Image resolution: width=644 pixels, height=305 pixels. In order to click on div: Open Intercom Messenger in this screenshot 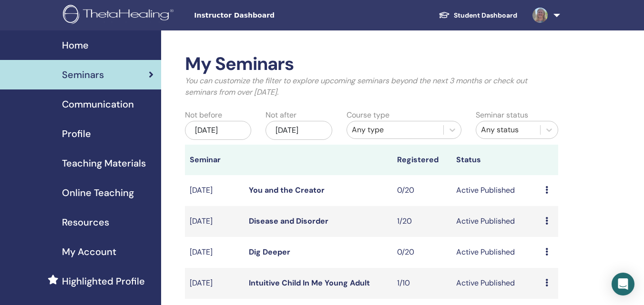, I will do `click(623, 285)`.